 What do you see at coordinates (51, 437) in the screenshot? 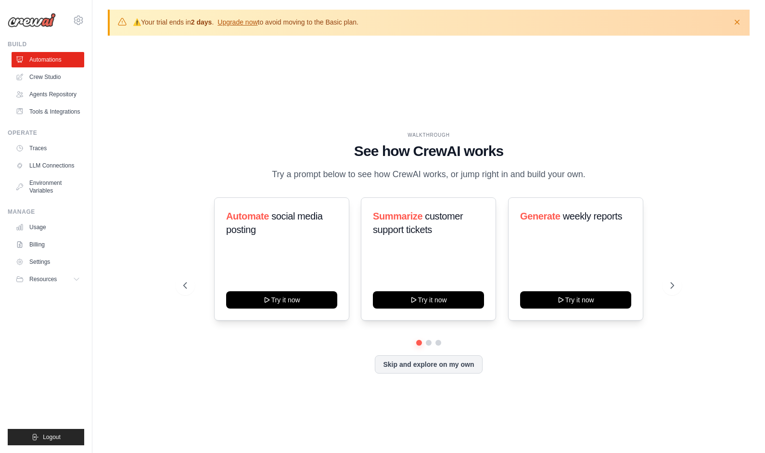
I see `span: Logout` at bounding box center [51, 437].